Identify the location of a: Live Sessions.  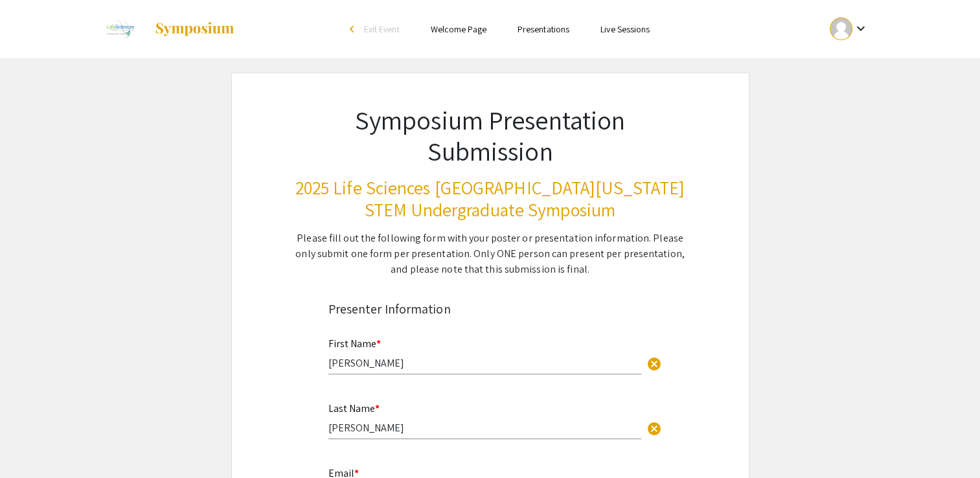
(625, 29).